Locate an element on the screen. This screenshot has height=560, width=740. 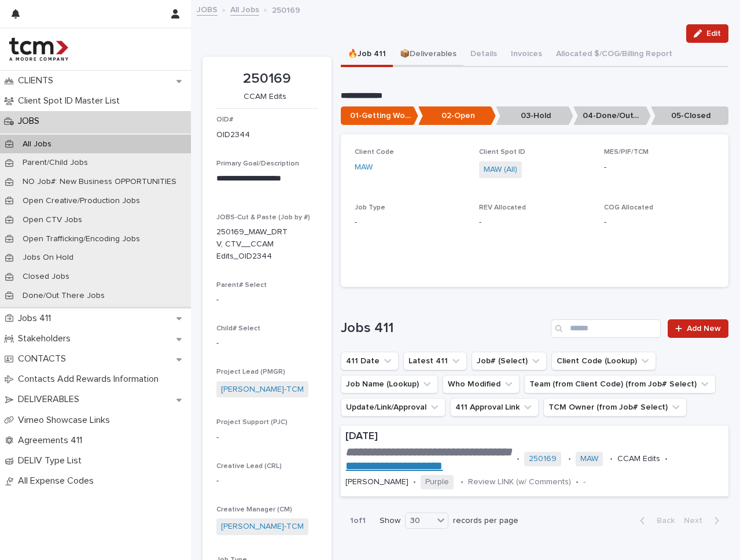
button: Team (from Client Code) (from Job# Select) is located at coordinates (620, 384).